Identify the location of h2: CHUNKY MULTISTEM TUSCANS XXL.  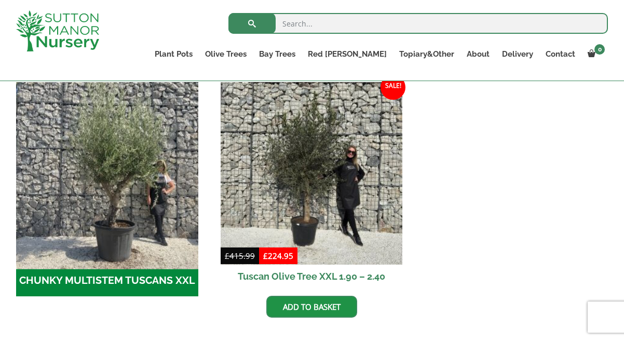
(107, 281).